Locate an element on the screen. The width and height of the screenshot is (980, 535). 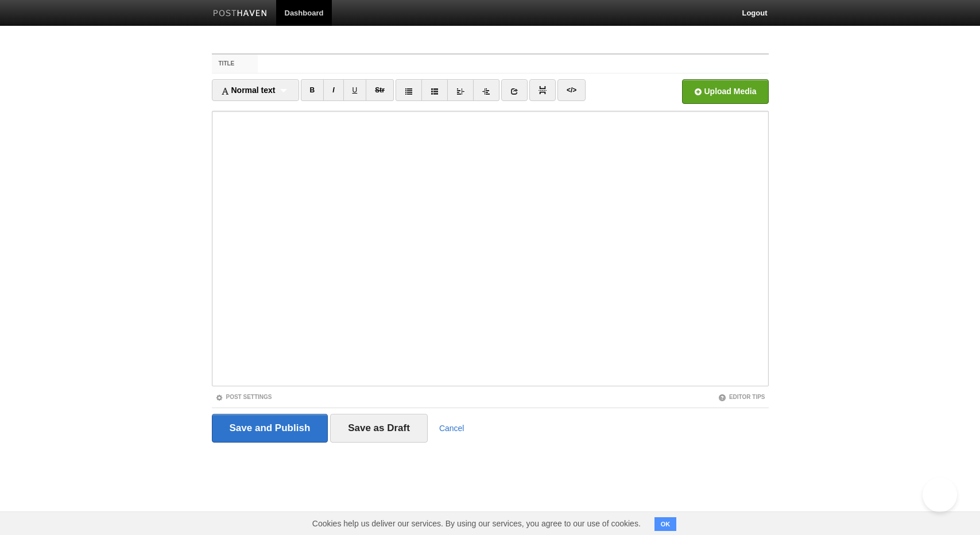
a: Str is located at coordinates (380, 90).